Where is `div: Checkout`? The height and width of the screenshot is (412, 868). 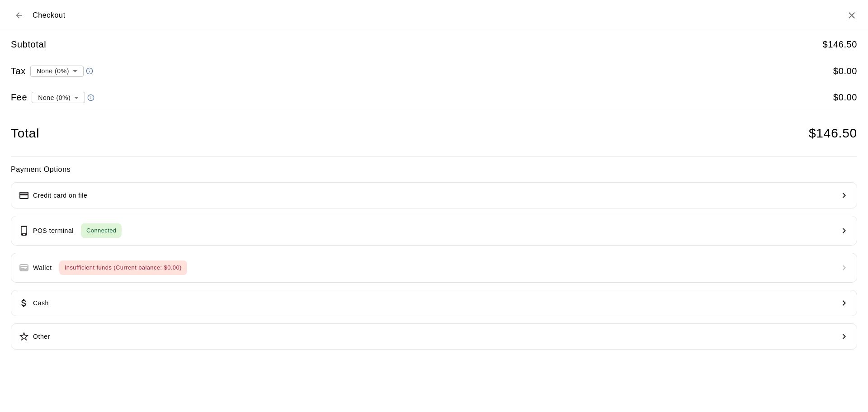 div: Checkout is located at coordinates (38, 15).